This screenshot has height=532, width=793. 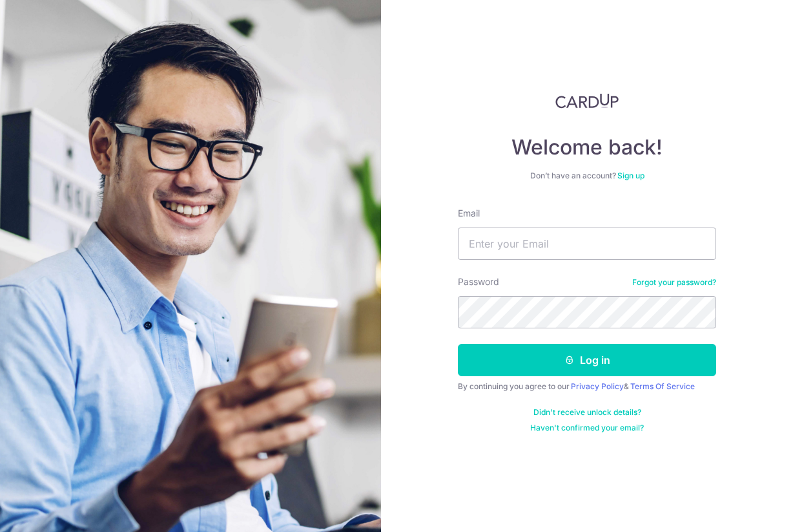 I want to click on h4: Welcome back!, so click(x=587, y=147).